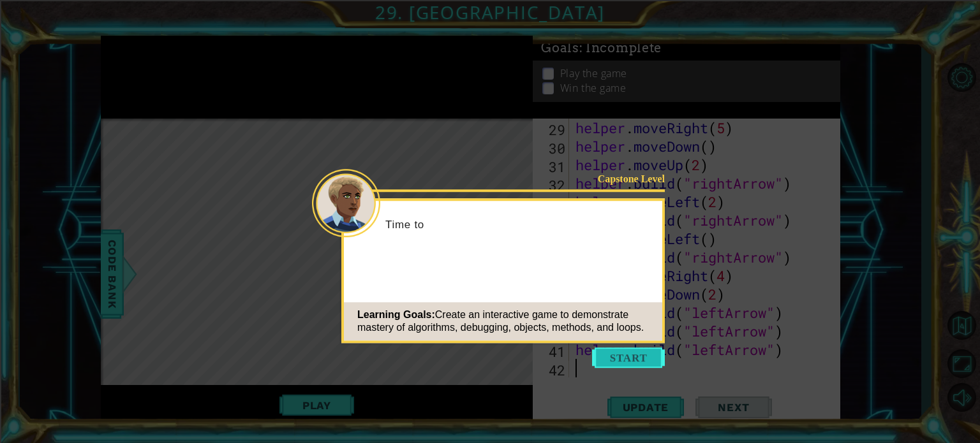  What do you see at coordinates (623, 178) in the screenshot?
I see `div: Capstone Level` at bounding box center [623, 178].